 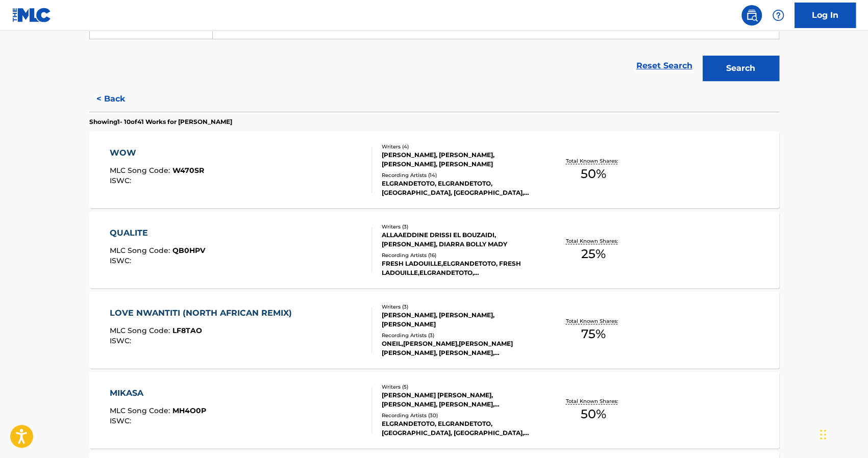 What do you see at coordinates (434, 50) in the screenshot?
I see `form: Search Form` at bounding box center [434, 50].